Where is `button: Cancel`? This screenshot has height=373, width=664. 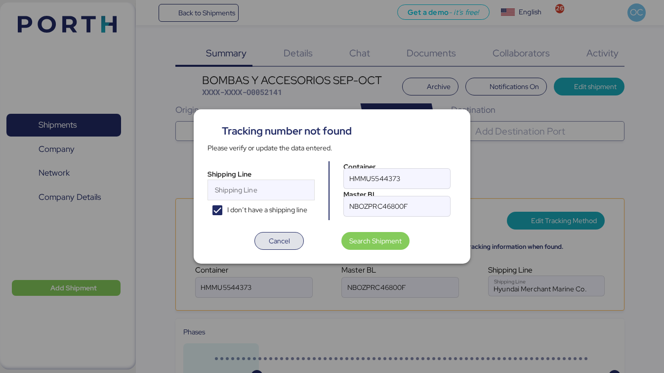 button: Cancel is located at coordinates (279, 241).